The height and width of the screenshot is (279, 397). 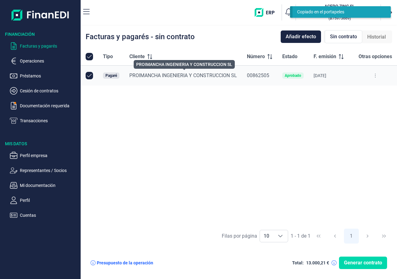 I want to click on div: Facturas y pagarés - sin contrato, so click(x=140, y=37).